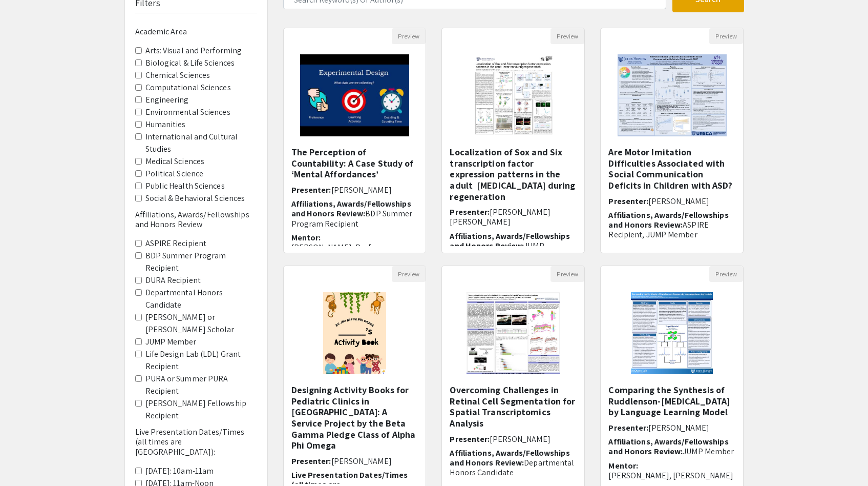 This screenshot has width=868, height=486. I want to click on img: <p>Designing Activity Books for Pediatric Clinics in Baltimore: A Service Project by the Beta Gam..., so click(355, 333).